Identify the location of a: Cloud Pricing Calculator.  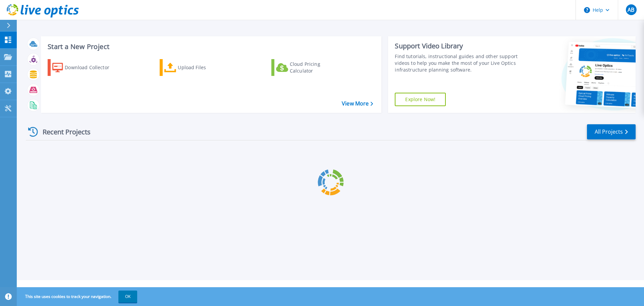
(309, 67).